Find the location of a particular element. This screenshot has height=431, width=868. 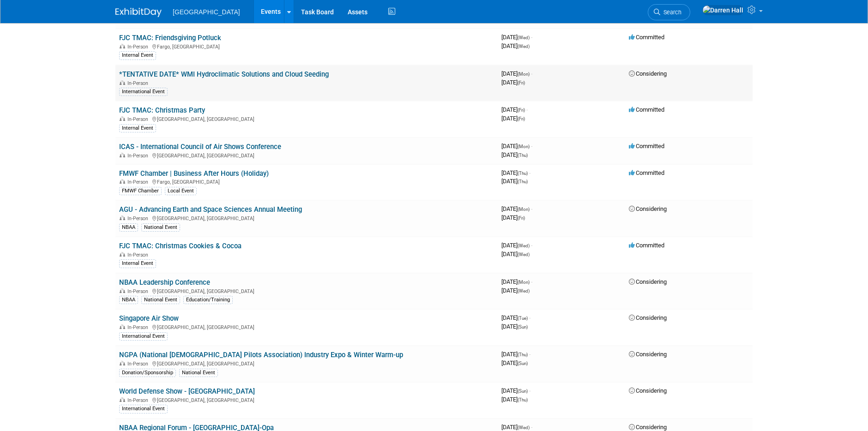

span: Search is located at coordinates (671, 12).